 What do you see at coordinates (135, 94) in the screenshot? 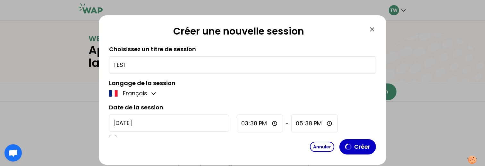
I see `p: Français` at bounding box center [135, 94].